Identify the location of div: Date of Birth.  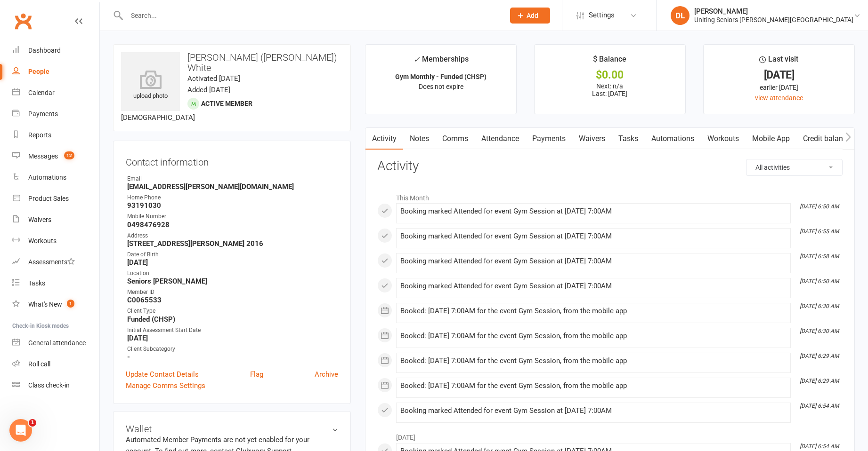
(232, 255).